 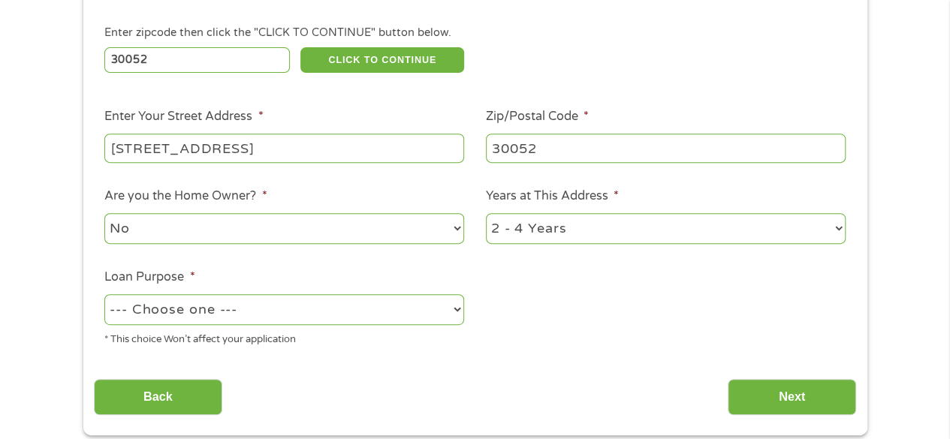 What do you see at coordinates (792, 397) in the screenshot?
I see `input: Next` at bounding box center [792, 397].